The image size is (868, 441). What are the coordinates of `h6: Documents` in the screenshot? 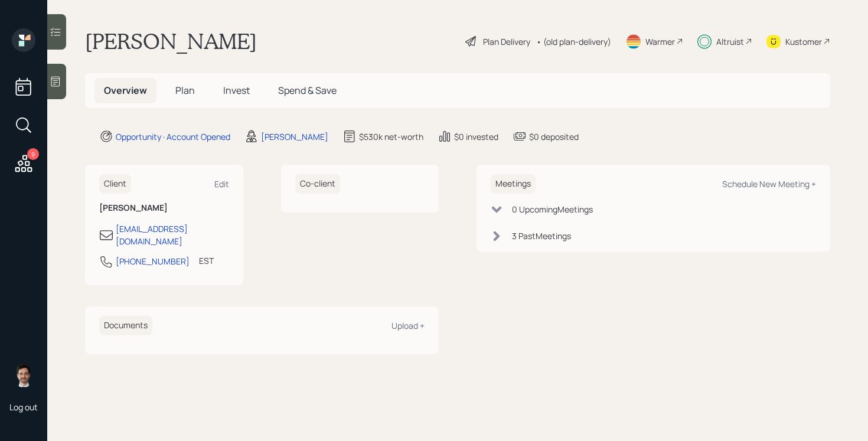 It's located at (126, 325).